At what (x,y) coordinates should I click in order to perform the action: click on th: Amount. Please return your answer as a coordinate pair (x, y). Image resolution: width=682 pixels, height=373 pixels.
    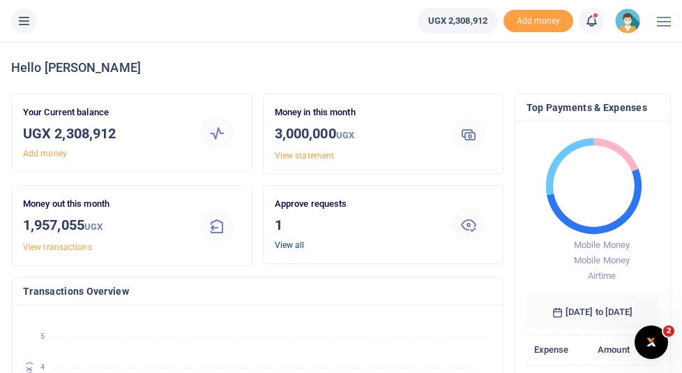
    Looking at the image, I should click on (607, 349).